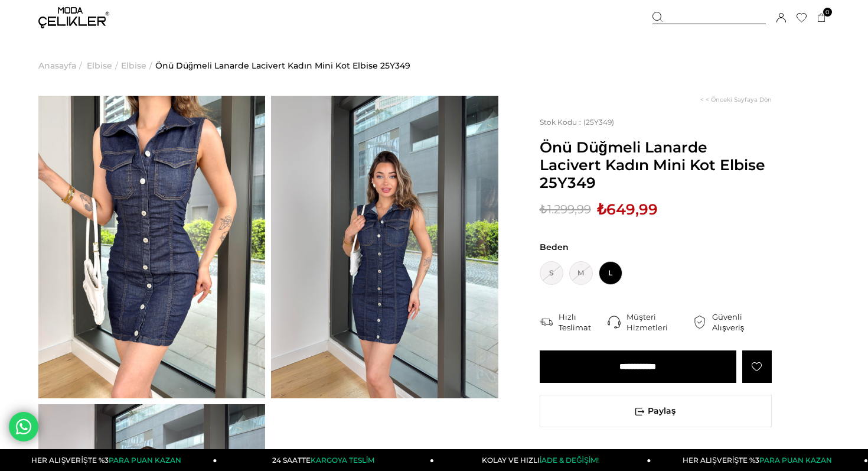 This screenshot has width=868, height=471. I want to click on span: Stok Kodu, so click(561, 122).